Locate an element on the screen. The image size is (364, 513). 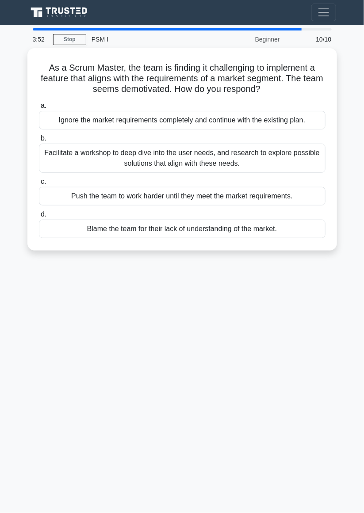
span: d. is located at coordinates (43, 214).